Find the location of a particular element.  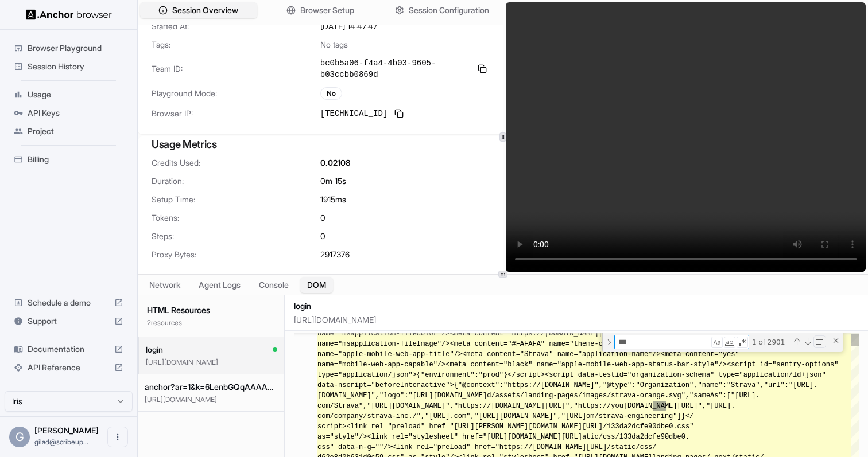

span: Gilad Spitzer is located at coordinates (66, 430).